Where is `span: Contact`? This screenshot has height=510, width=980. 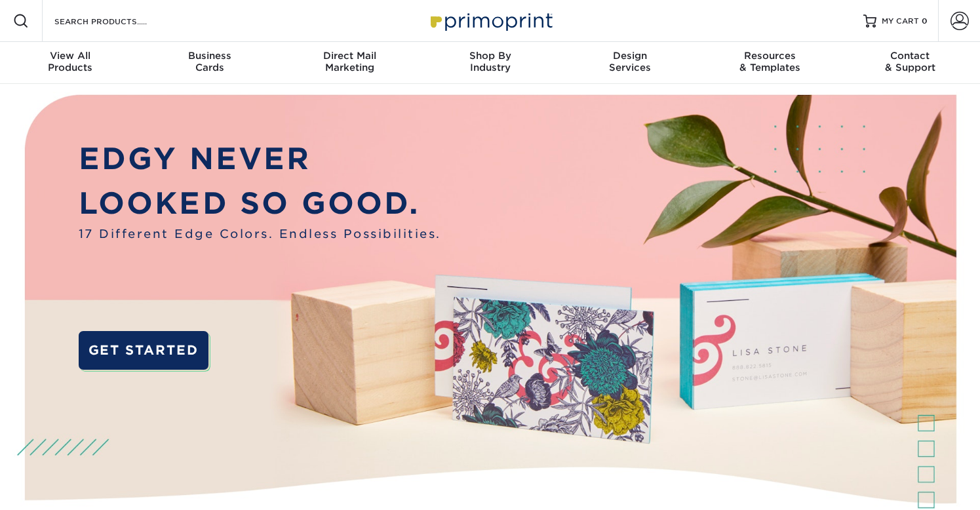
span: Contact is located at coordinates (910, 56).